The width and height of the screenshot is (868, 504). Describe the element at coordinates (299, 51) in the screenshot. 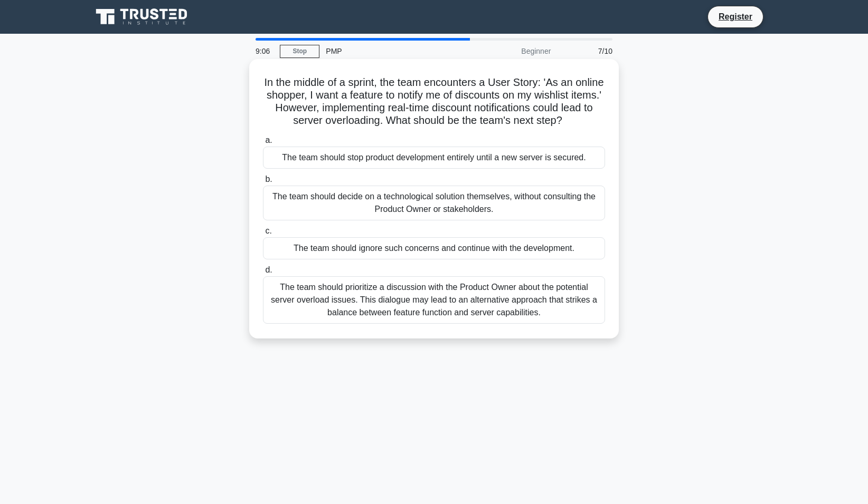

I see `a: Stop` at that location.